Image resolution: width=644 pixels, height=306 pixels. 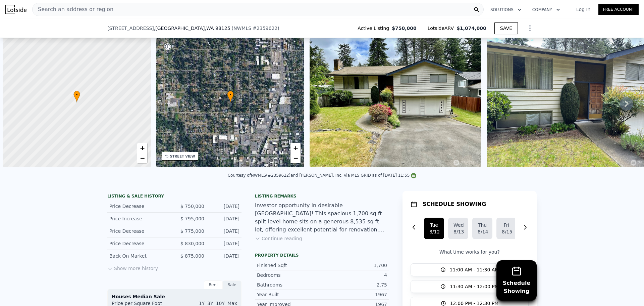 I want to click on button: Wed8/13, so click(x=458, y=228).